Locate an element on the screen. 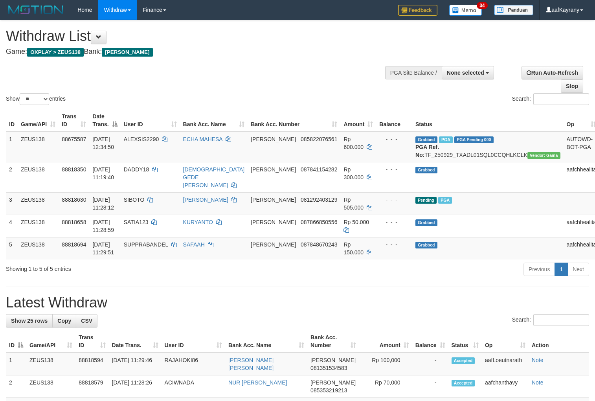 This screenshot has height=401, width=595. a: Copy is located at coordinates (64, 321).